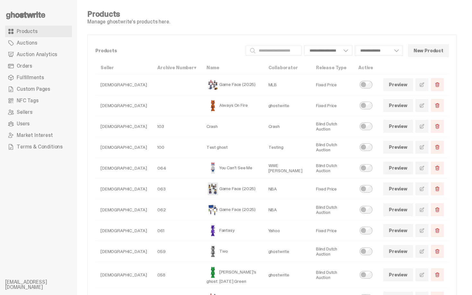 This screenshot has width=472, height=295. Describe the element at coordinates (213, 168) in the screenshot. I see `img: You Can't See Me` at that location.